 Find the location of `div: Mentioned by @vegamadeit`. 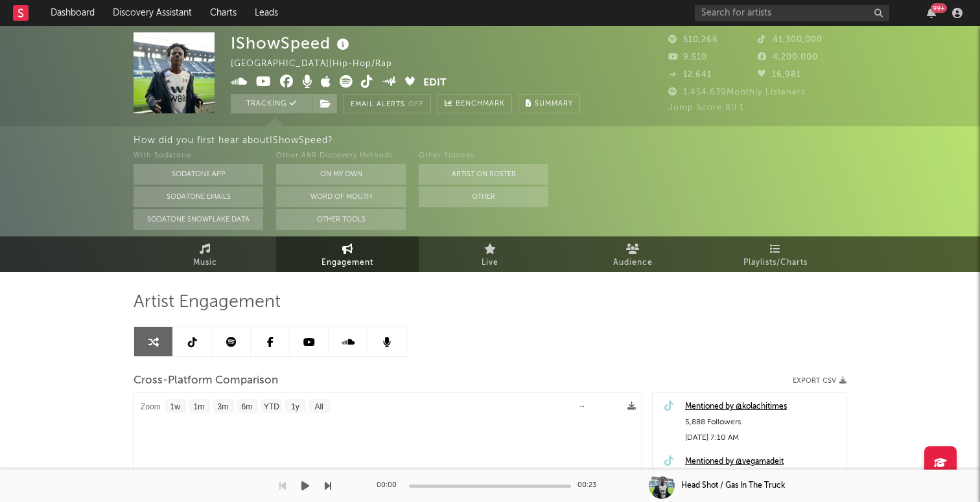

div: Mentioned by @vegamadeit is located at coordinates (762, 462).